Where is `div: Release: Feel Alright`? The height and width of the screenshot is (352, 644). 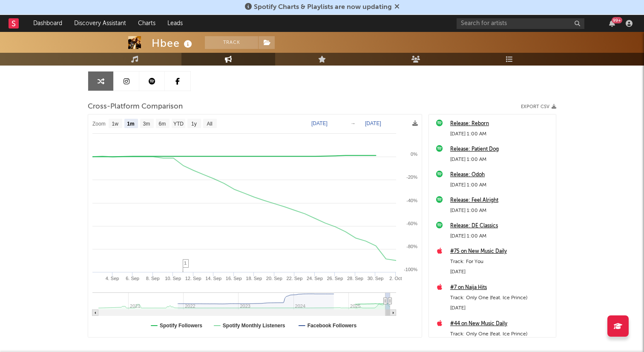
div: Release: Feel Alright is located at coordinates (501, 200).